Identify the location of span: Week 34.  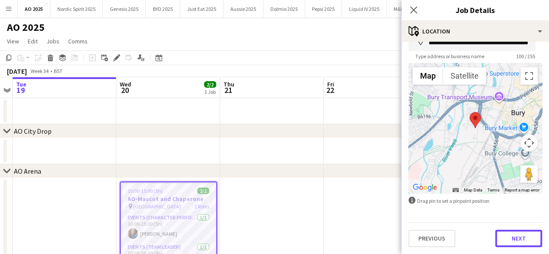
(40, 71).